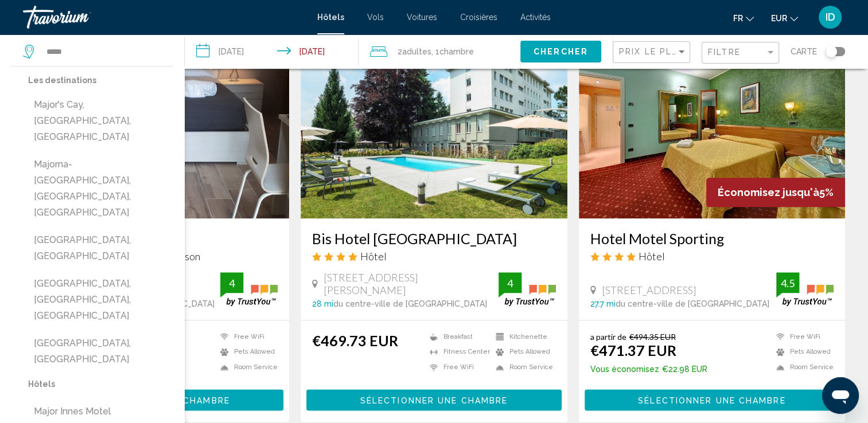 This screenshot has height=423, width=868. Describe the element at coordinates (535, 17) in the screenshot. I see `span: Activités` at that location.